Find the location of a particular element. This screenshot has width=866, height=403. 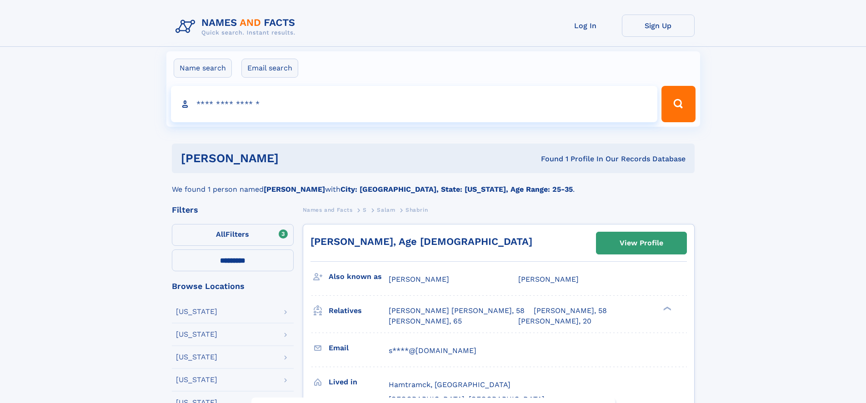

span: All is located at coordinates (220, 234).